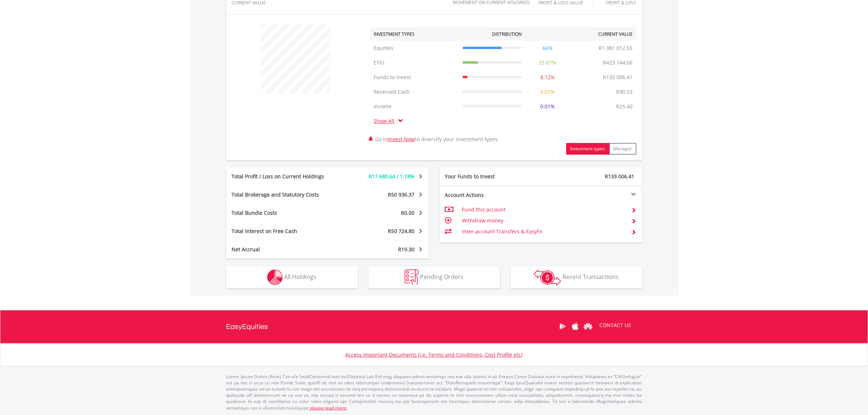 The width and height of the screenshot is (868, 415). Describe the element at coordinates (547, 48) in the screenshot. I see `td: 66%` at that location.